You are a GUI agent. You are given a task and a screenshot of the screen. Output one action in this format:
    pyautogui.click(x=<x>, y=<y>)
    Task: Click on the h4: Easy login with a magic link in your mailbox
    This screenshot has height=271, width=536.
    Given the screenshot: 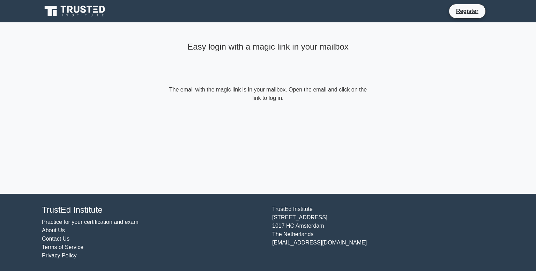 What is the action you would take?
    pyautogui.click(x=268, y=47)
    